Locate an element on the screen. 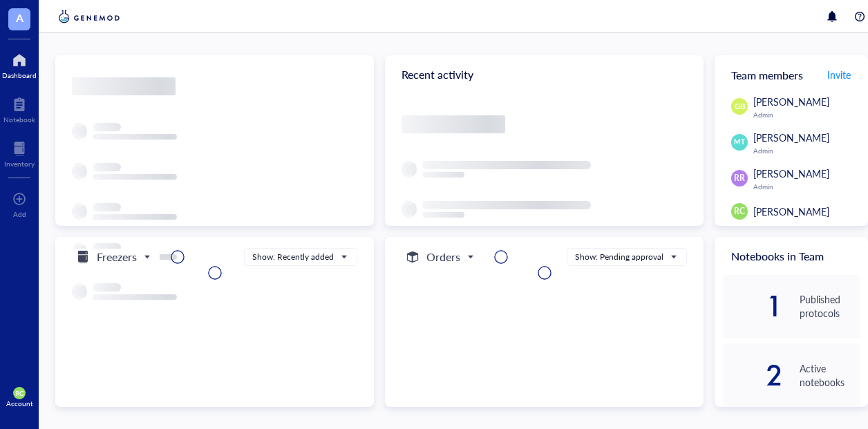 The width and height of the screenshot is (868, 429). img: genemod-logo is located at coordinates (89, 16).